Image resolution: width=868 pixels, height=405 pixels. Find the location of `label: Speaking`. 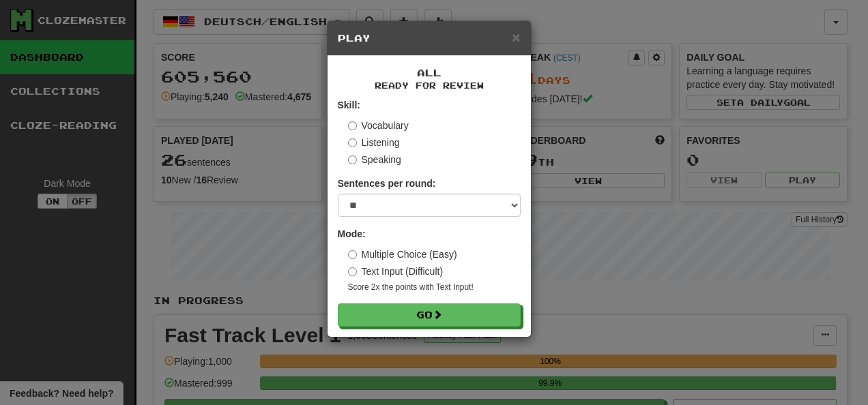

label: Speaking is located at coordinates (374, 159).